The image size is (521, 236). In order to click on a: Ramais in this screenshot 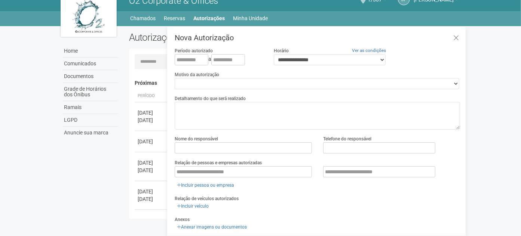, I will do `click(90, 108)`.